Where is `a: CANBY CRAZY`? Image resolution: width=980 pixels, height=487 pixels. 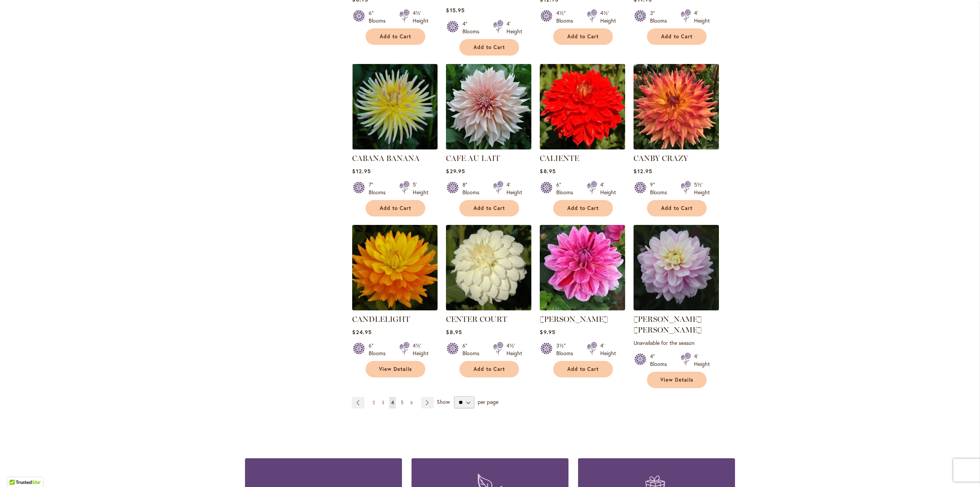
a: CANBY CRAZY is located at coordinates (661, 158).